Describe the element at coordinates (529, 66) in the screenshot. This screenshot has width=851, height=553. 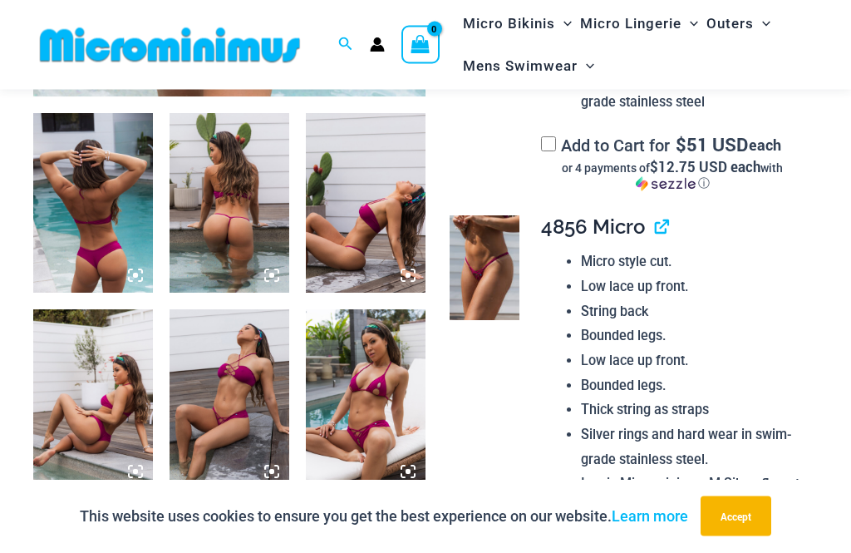
I see `a: Mens SwimwearMenu ToggleMenu Toggle` at that location.